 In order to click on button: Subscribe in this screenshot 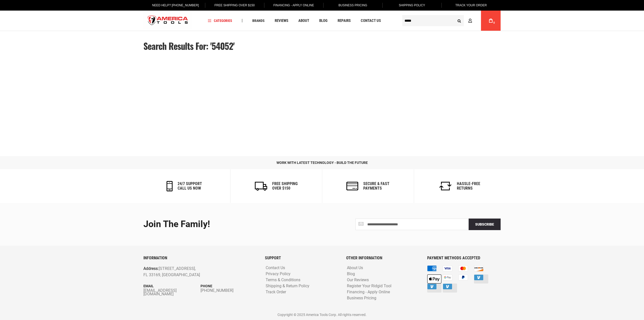, I will do `click(485, 224)`.